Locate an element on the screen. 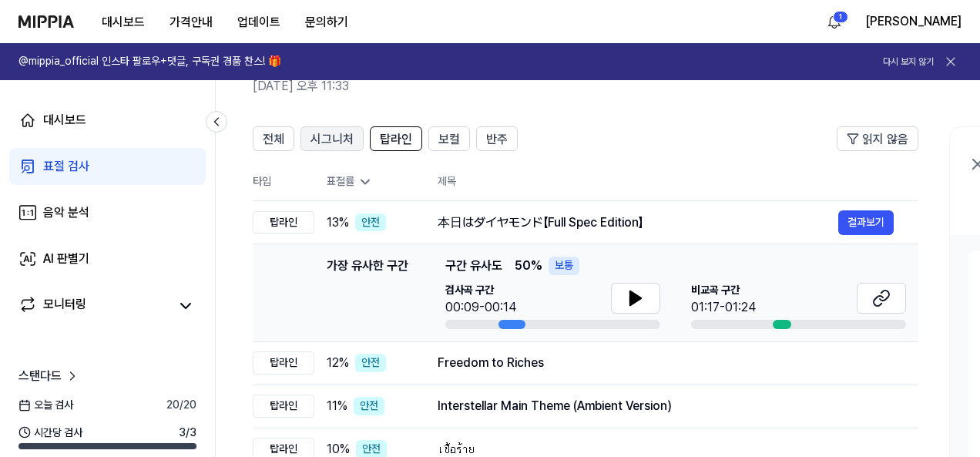 The width and height of the screenshot is (980, 457). span: 시간당 검사 is located at coordinates (50, 433).